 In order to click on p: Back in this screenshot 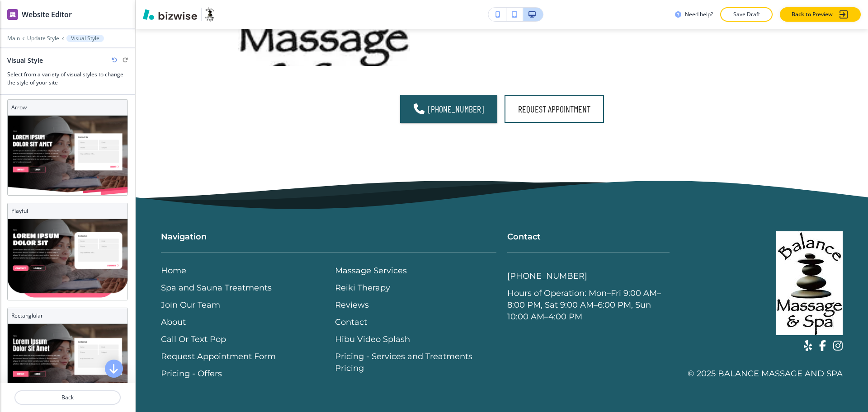, I will do `click(68, 397)`.